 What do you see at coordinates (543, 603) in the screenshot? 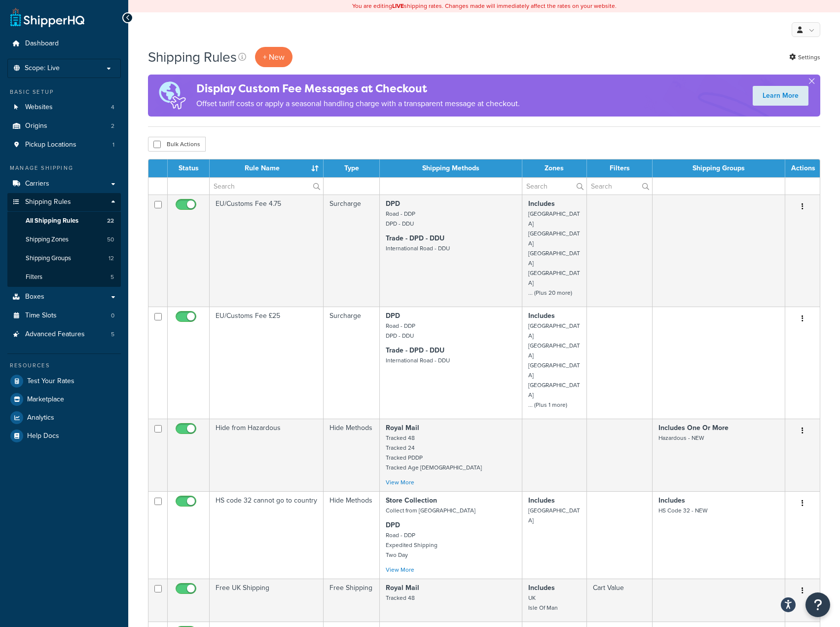
I see `small: UK Isle Of Man` at bounding box center [543, 603].